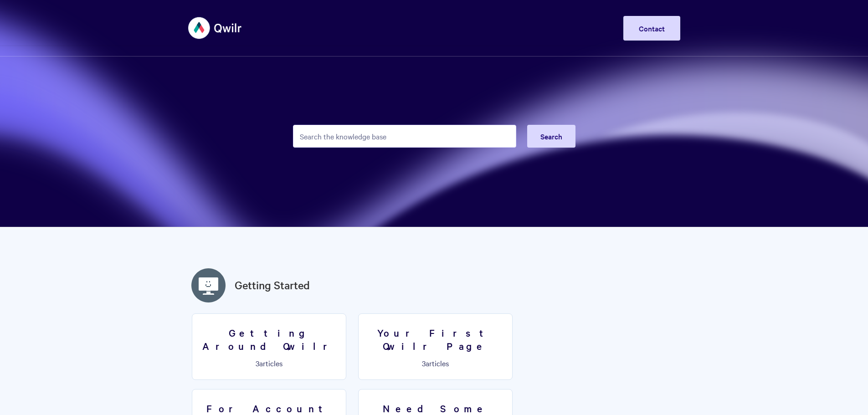 The image size is (868, 415). What do you see at coordinates (551, 136) in the screenshot?
I see `span: Search` at bounding box center [551, 136].